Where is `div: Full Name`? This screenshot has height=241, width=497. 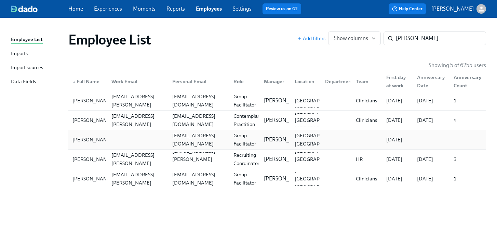
div: Full Name is located at coordinates (88, 81).